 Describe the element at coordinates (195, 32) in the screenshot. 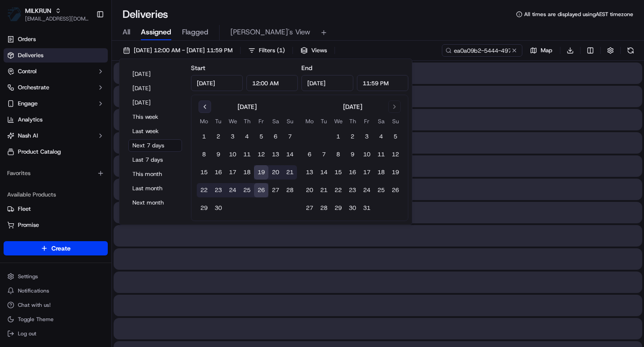

I see `span: Flagged` at that location.